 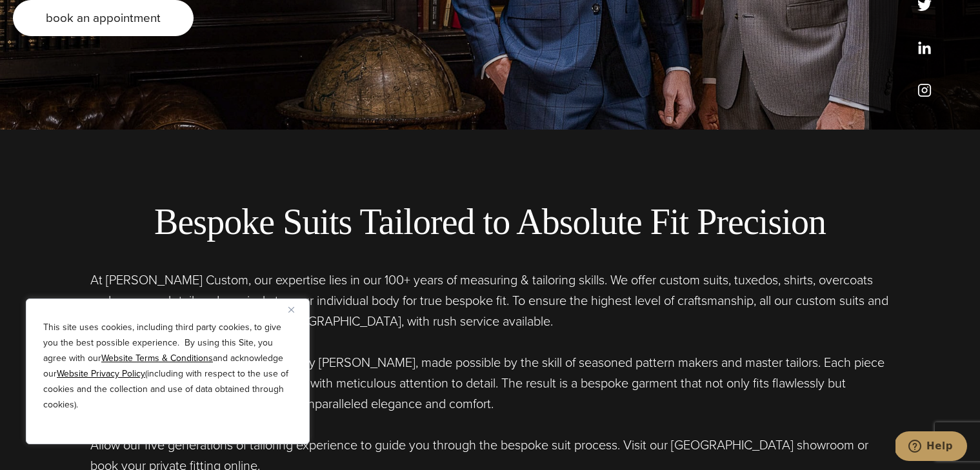 I want to click on u: Website Terms & Conditions, so click(x=157, y=358).